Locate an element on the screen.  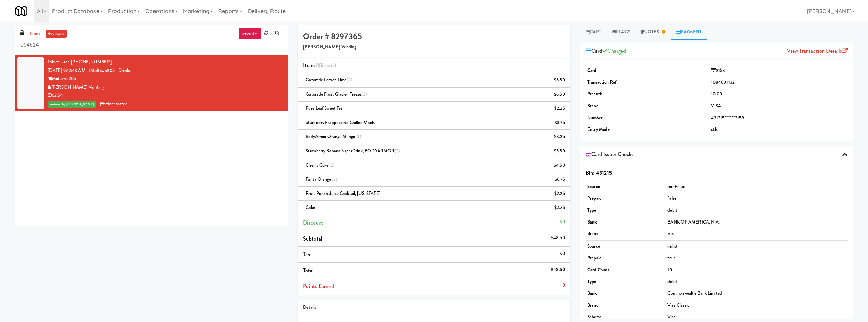
td: Transaction Ref is located at coordinates (648, 82).